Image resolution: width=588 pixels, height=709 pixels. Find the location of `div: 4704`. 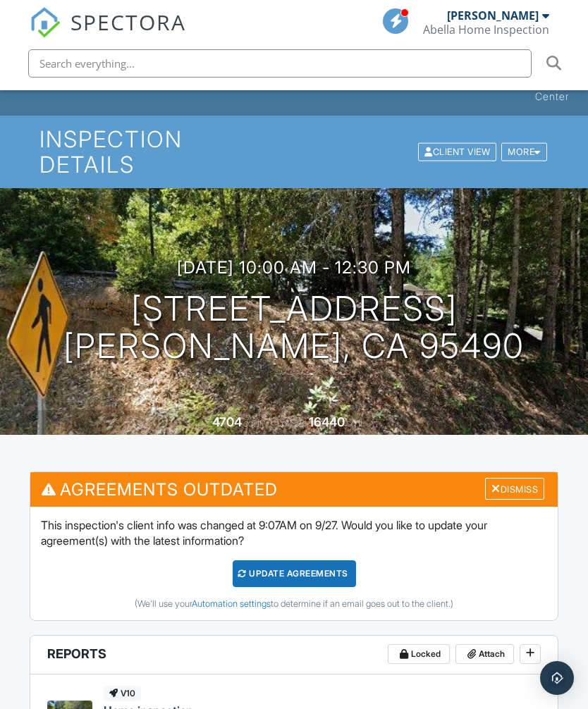

div: 4704 is located at coordinates (227, 422).